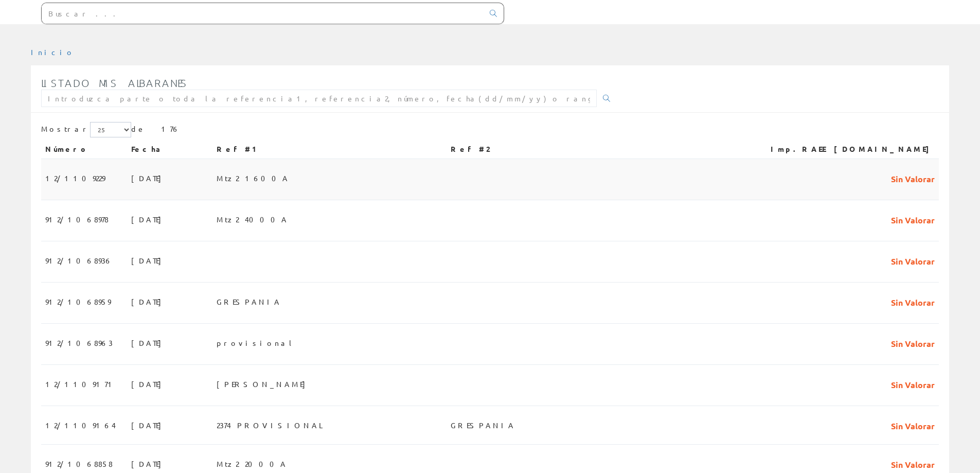  Describe the element at coordinates (262, 13) in the screenshot. I see `input: Buscar ...` at that location.